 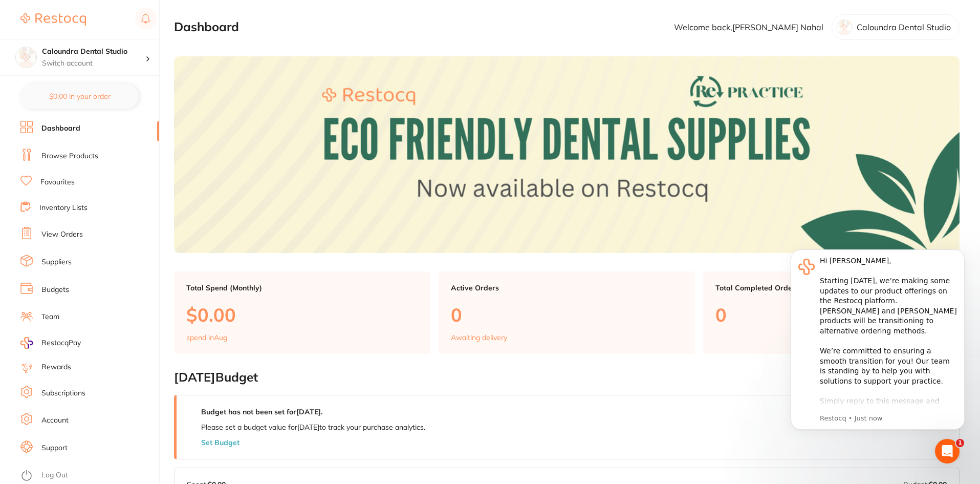 What do you see at coordinates (960, 443) in the screenshot?
I see `span: 1` at bounding box center [960, 443].